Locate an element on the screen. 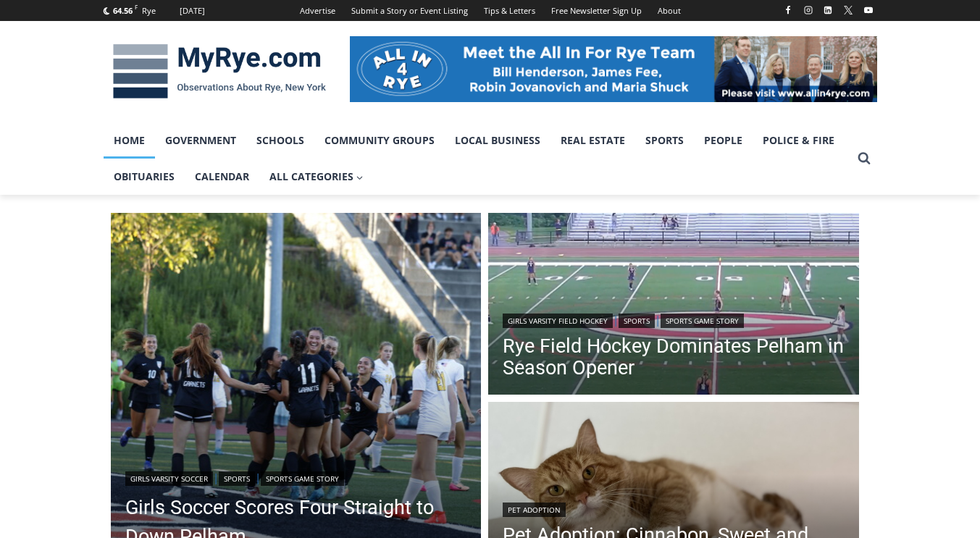 This screenshot has width=980, height=538. div: Rye is located at coordinates (149, 11).